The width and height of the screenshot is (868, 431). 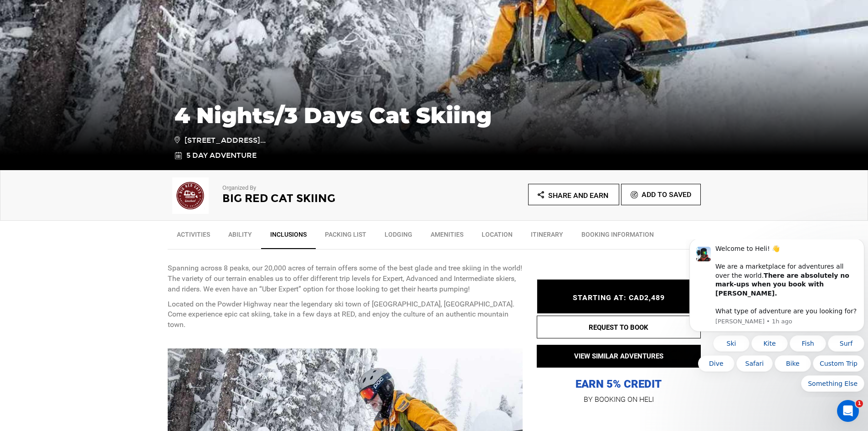 What do you see at coordinates (46, 104) in the screenshot?
I see `button: Quick reply: Ski` at bounding box center [46, 104].